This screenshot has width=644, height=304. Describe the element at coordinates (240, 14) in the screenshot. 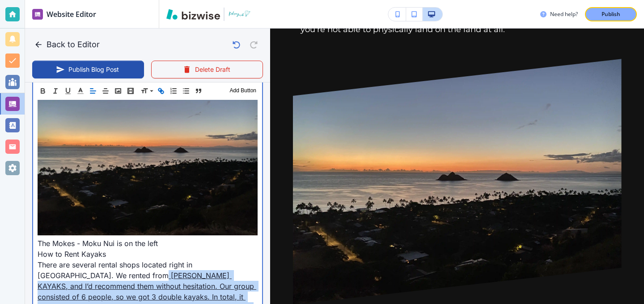

I see `img: Your Logo` at that location.